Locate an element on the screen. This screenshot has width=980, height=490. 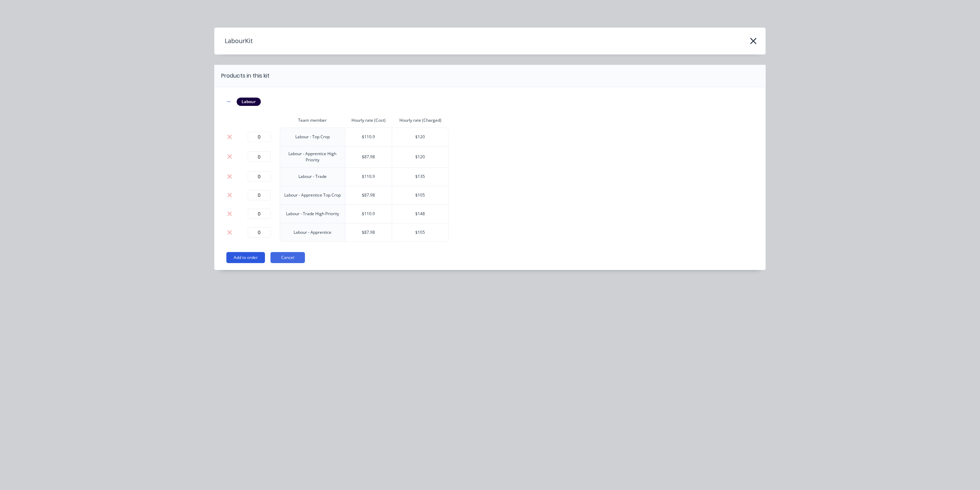
button: Cancel is located at coordinates (287, 258).